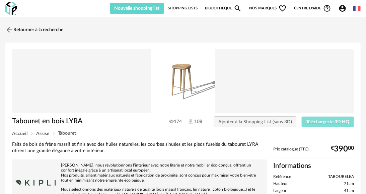 This screenshot has height=194, width=366. What do you see at coordinates (194, 121) in the screenshot?
I see `span: 108` at bounding box center [194, 121].